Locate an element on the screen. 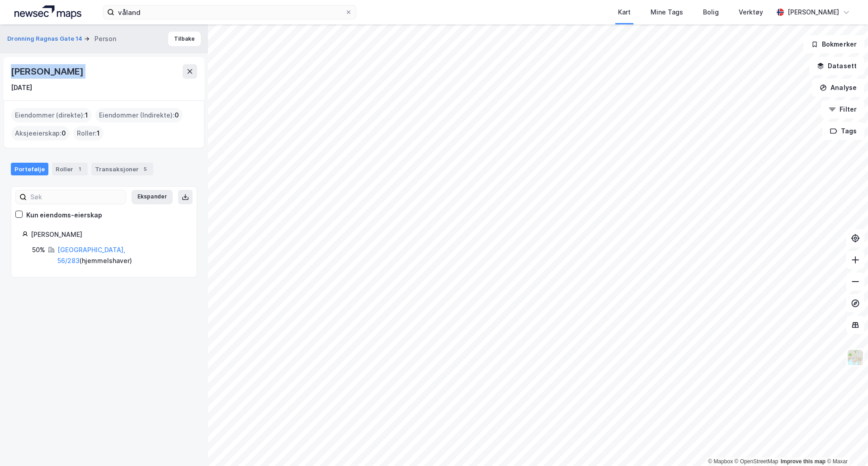  button: Tilbake is located at coordinates (185, 39).